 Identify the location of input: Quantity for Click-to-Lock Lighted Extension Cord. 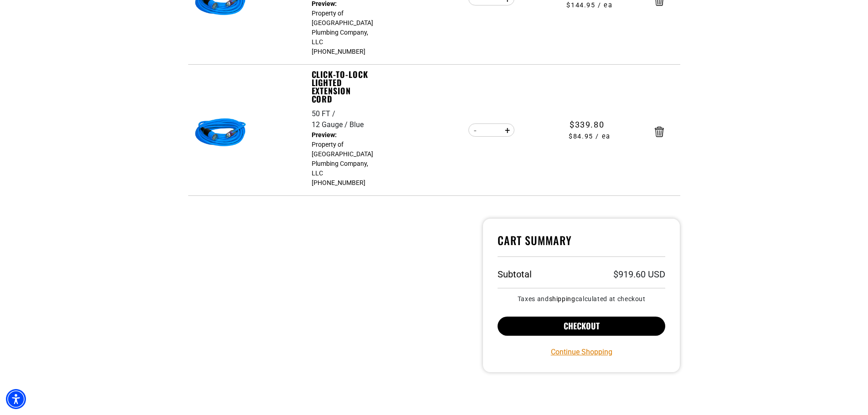
(491, 130).